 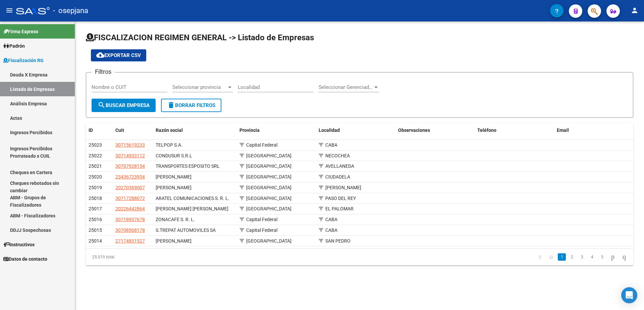 I want to click on span: Fiscalización RG, so click(x=23, y=61).